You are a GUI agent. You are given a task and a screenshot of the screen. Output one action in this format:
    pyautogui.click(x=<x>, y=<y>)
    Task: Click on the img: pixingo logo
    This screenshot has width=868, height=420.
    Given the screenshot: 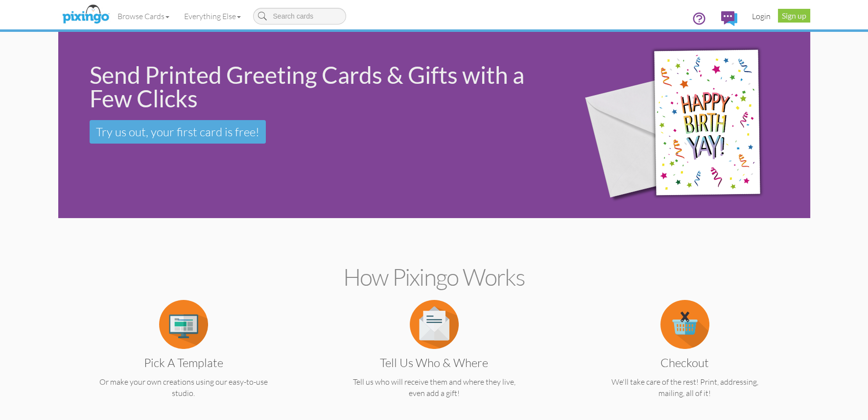 What is the action you would take?
    pyautogui.click(x=86, y=15)
    